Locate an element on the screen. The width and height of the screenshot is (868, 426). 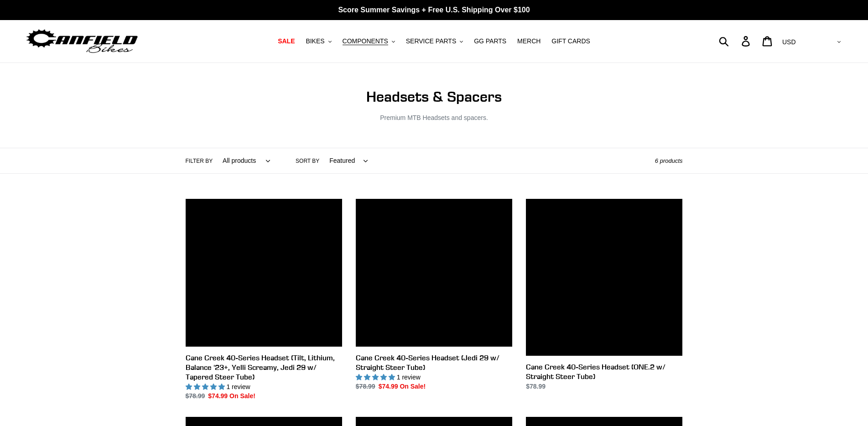
span: GIFT CARDS is located at coordinates (571, 41).